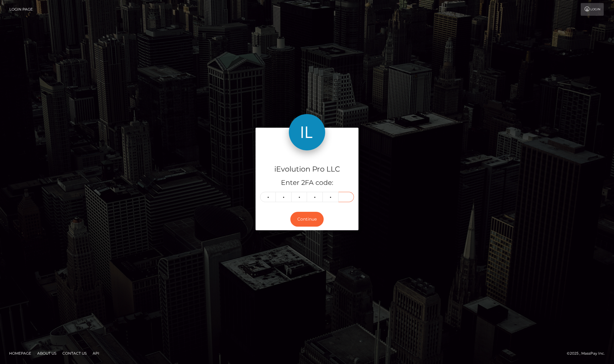  What do you see at coordinates (96, 353) in the screenshot?
I see `a: API` at bounding box center [96, 353].